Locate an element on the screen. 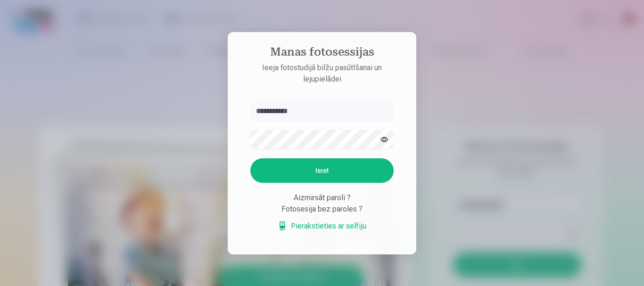 This screenshot has width=644, height=286. button: Ieiet is located at coordinates (322, 171).